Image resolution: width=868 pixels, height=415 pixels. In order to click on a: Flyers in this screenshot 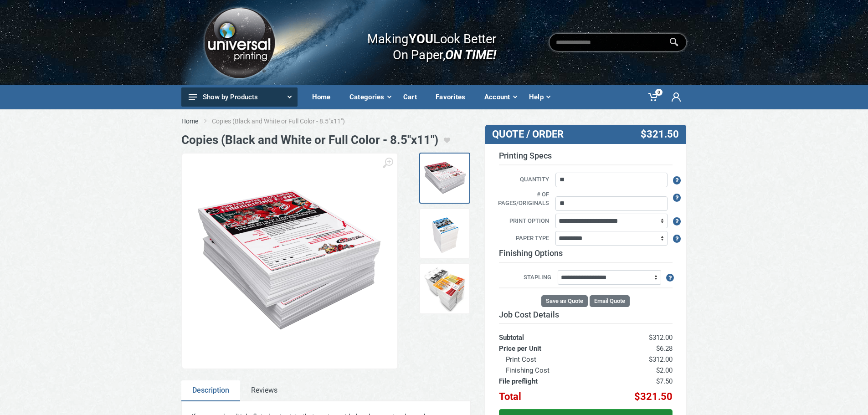, I will do `click(445, 178)`.